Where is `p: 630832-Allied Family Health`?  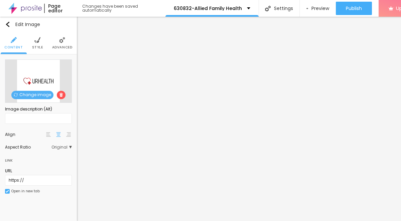
p: 630832-Allied Family Health is located at coordinates (208, 8).